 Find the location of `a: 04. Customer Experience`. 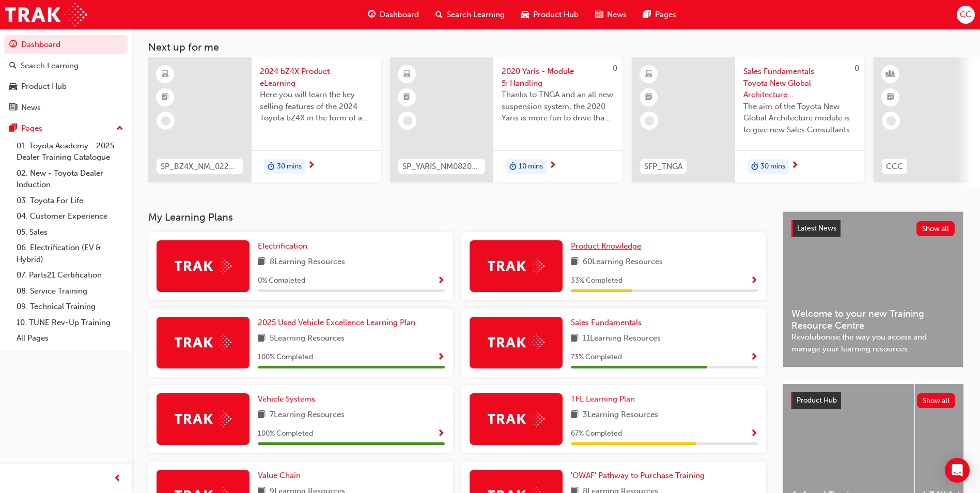

a: 04. Customer Experience is located at coordinates (70, 216).